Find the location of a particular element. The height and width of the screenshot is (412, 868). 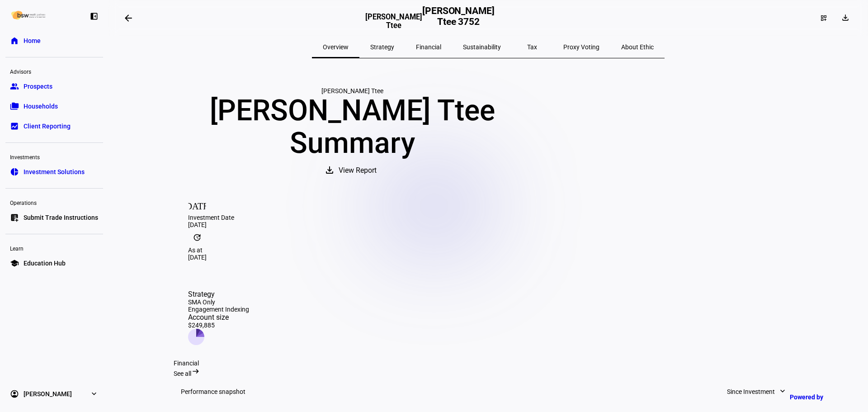

span: About Ethic is located at coordinates (638, 47).